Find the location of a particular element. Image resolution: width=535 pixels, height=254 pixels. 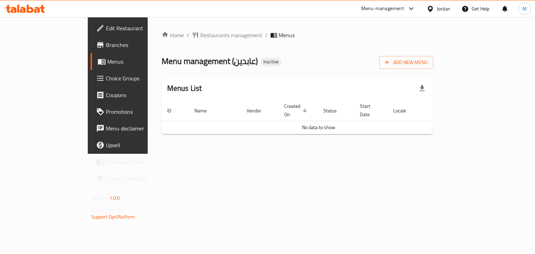

table: enhanced table is located at coordinates (319, 117).